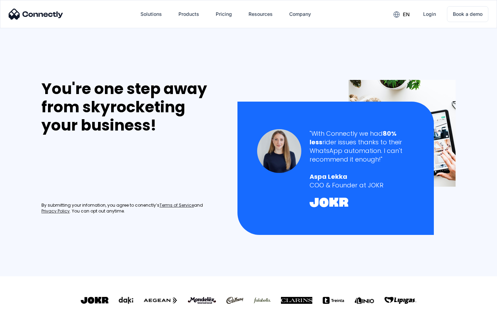 This screenshot has height=310, width=497. I want to click on div: Login, so click(429, 14).